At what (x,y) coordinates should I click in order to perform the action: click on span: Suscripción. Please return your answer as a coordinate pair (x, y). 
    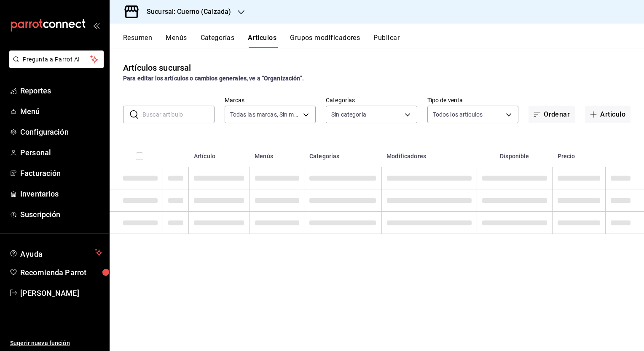
    Looking at the image, I should click on (61, 214).